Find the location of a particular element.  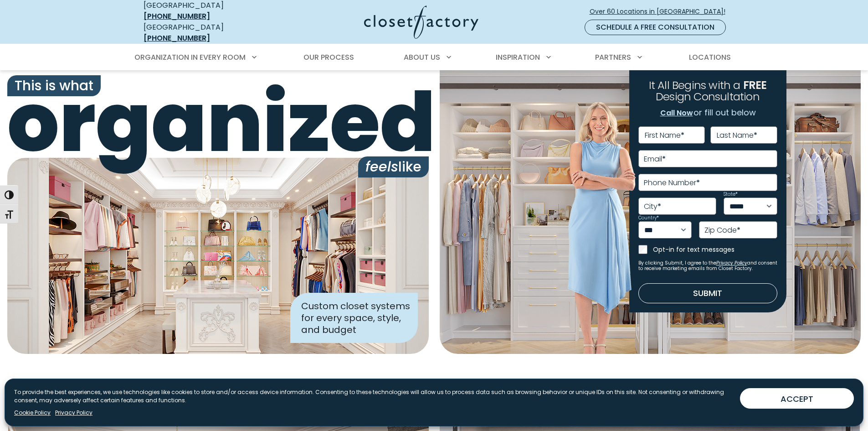

label: City is located at coordinates (653, 207).